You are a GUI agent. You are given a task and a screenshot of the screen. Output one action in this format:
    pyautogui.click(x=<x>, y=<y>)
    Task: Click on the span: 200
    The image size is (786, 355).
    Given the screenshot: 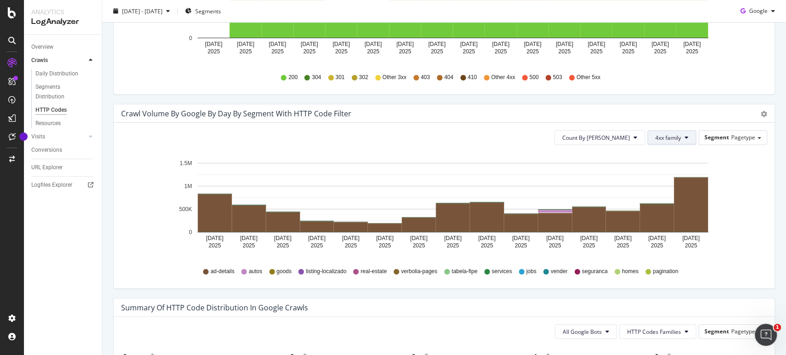 What is the action you would take?
    pyautogui.click(x=293, y=77)
    